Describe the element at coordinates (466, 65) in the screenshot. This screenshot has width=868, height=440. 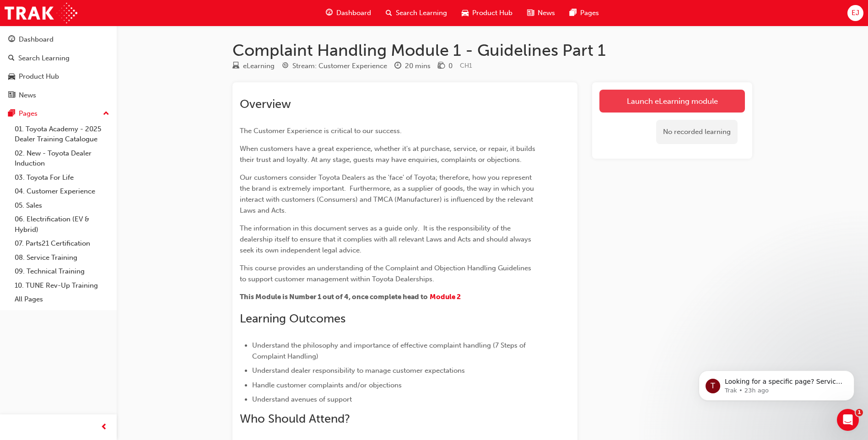
I see `span: Learning resource code` at that location.